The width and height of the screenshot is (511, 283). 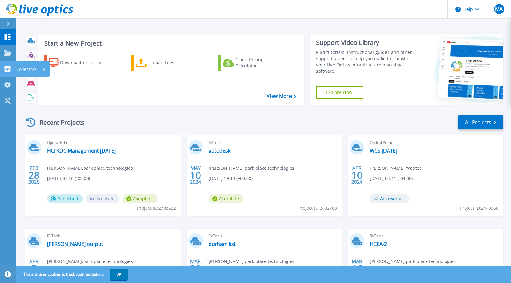 What do you see at coordinates (378, 244) in the screenshot?
I see `a: HCEA-2` at bounding box center [378, 244].